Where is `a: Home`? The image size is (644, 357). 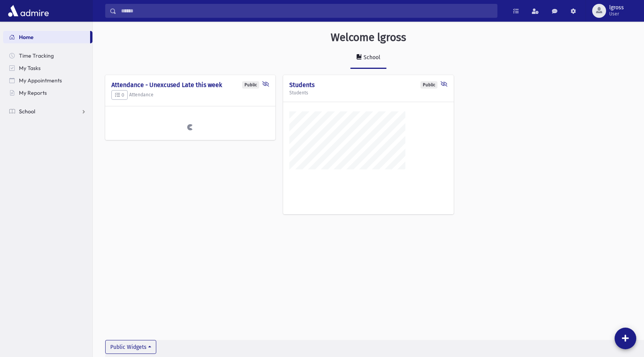 a: Home is located at coordinates (46, 37).